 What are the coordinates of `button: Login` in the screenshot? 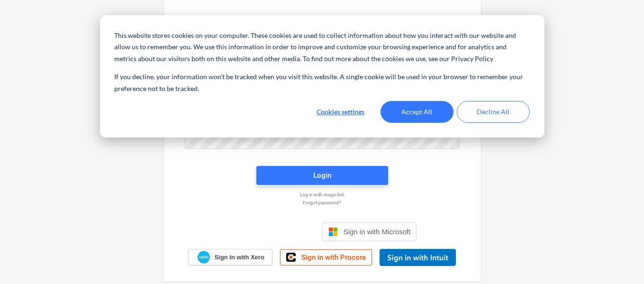 It's located at (322, 176).